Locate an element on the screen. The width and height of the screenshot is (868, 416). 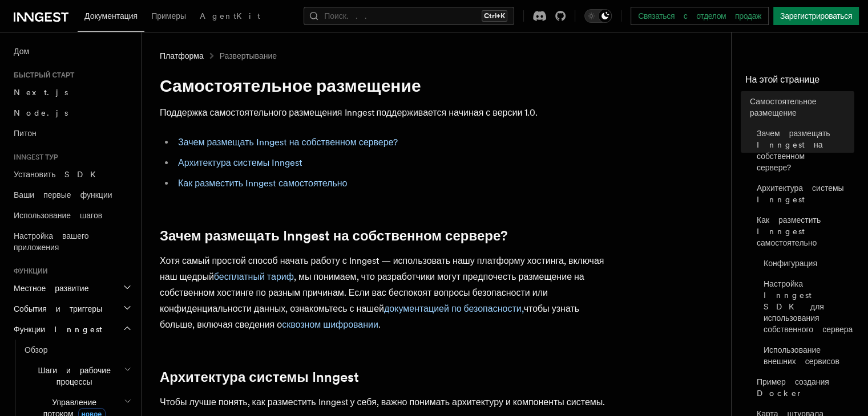
font: Связаться с отделом продаж is located at coordinates (700, 16).